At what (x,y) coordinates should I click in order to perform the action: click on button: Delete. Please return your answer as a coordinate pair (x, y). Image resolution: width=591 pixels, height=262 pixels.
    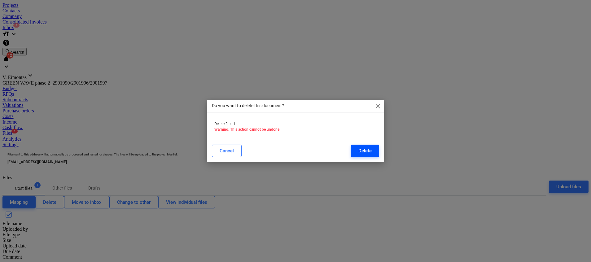
    Looking at the image, I should click on (365, 151).